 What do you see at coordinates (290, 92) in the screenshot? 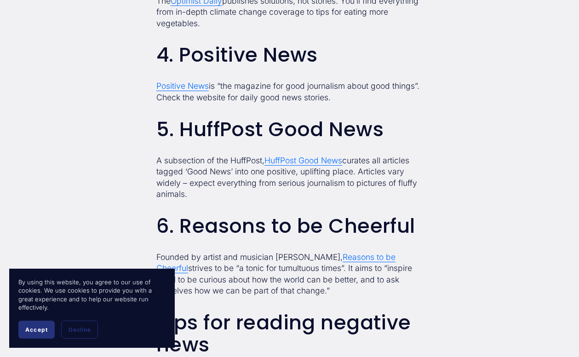
I see `p: is “the magazine for good journalism about good things”. Check the website for daily good news st...` at bounding box center [290, 92].